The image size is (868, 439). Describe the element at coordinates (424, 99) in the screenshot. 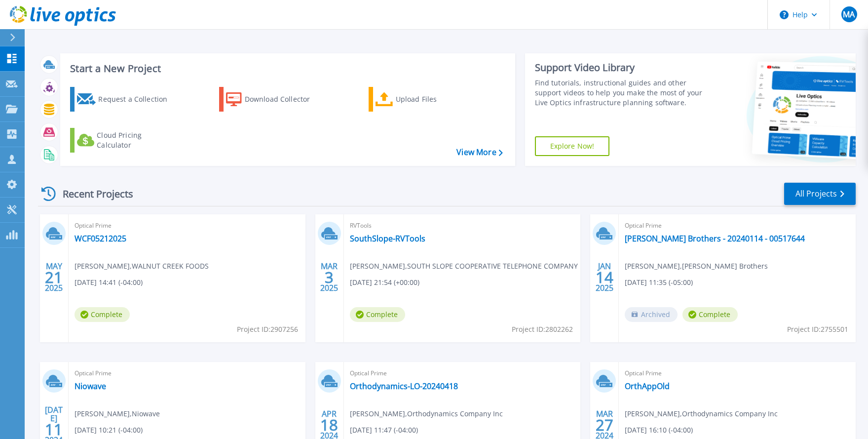

I see `a: Upload Files` at that location.